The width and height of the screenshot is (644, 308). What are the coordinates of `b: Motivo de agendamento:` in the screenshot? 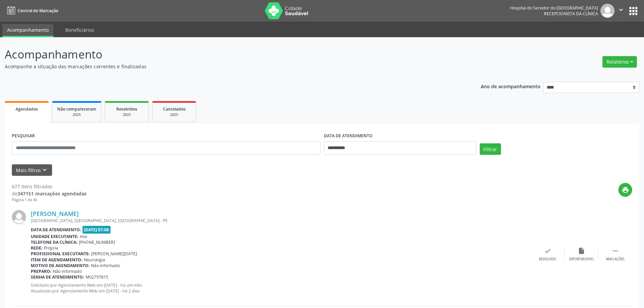 It's located at (60, 265).